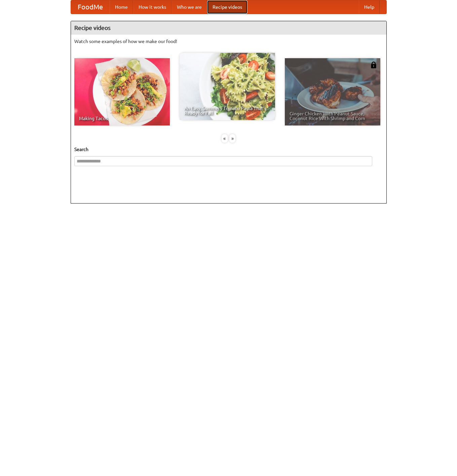 This screenshot has height=476, width=457. What do you see at coordinates (90, 7) in the screenshot?
I see `a: FoodMe` at bounding box center [90, 7].